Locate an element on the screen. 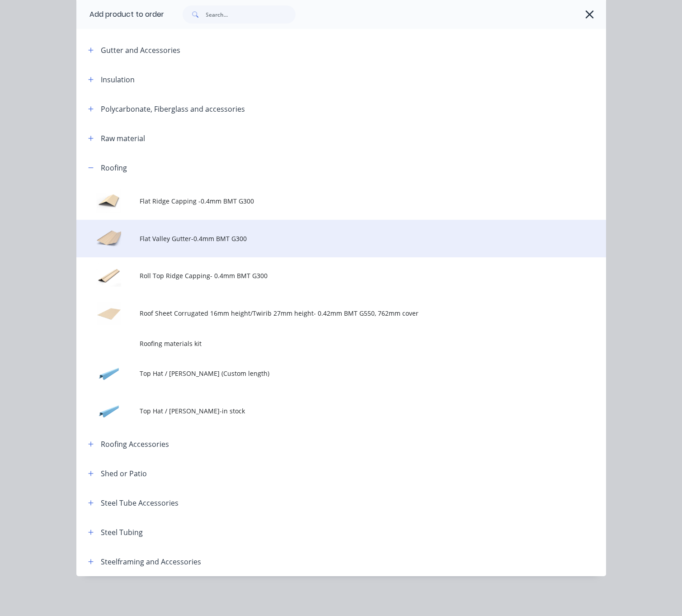 The image size is (682, 616). input: Search... is located at coordinates (251, 14).